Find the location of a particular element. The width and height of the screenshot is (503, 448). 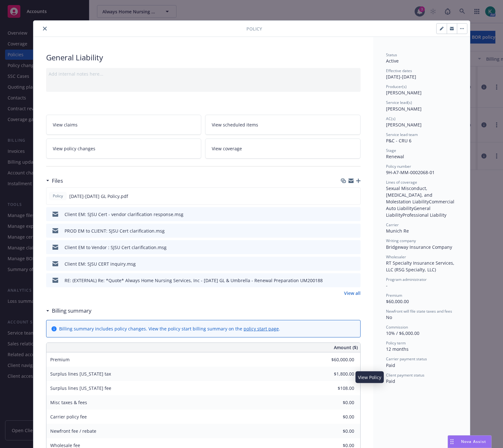

a: View claims is located at coordinates (123, 124).